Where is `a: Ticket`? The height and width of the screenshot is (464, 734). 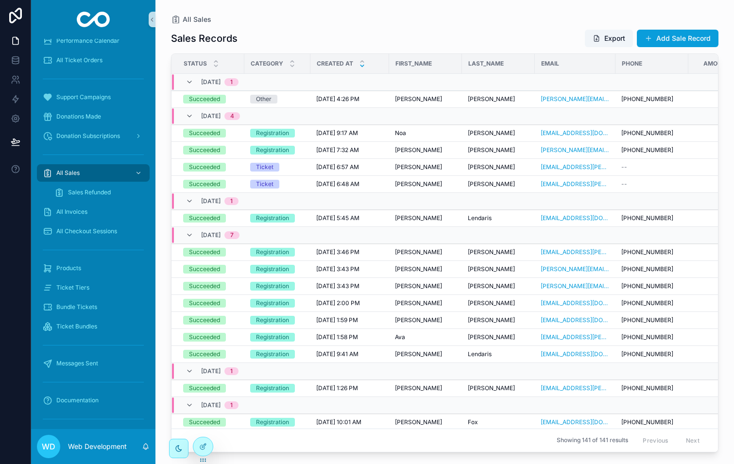 a: Ticket is located at coordinates (277, 184).